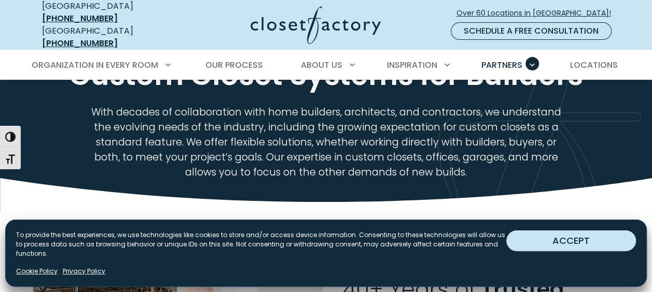 Image resolution: width=652 pixels, height=292 pixels. What do you see at coordinates (84, 272) in the screenshot?
I see `a: Privacy Policy` at bounding box center [84, 272].